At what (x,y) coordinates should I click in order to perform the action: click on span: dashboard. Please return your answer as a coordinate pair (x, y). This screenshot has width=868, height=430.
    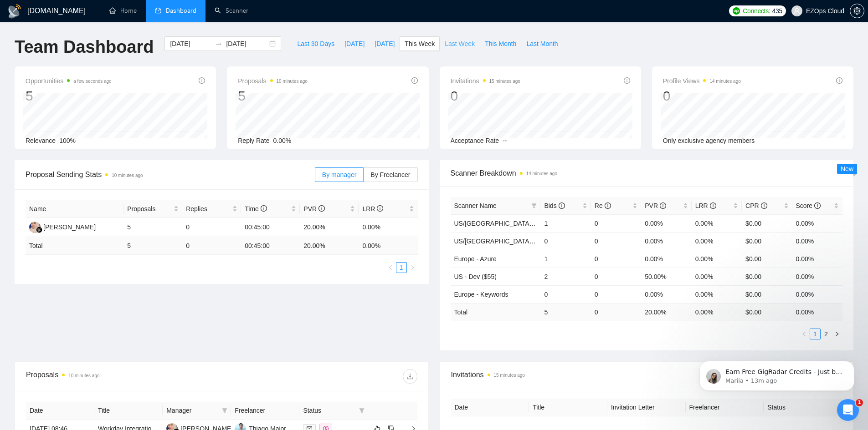
    Looking at the image, I should click on (158, 11).